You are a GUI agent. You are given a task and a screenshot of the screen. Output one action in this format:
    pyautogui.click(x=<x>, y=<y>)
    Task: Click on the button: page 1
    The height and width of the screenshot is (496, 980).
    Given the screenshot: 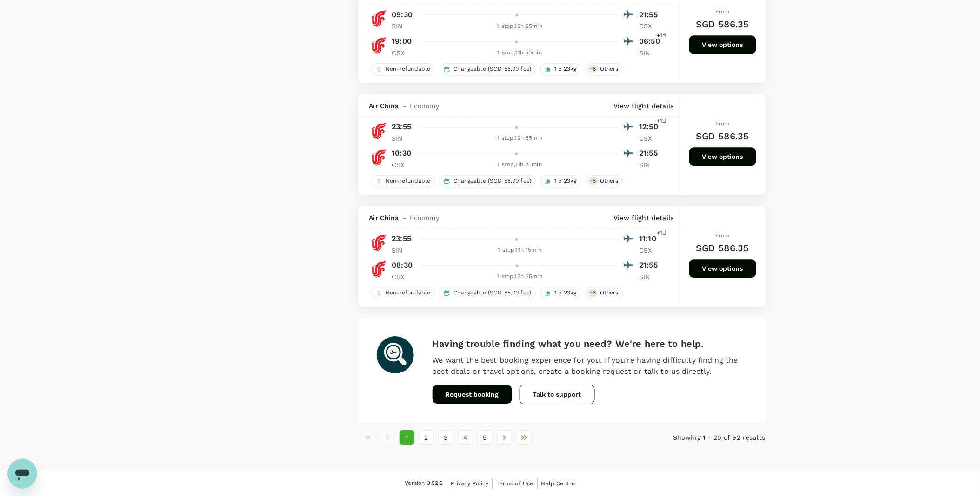 What is the action you would take?
    pyautogui.click(x=407, y=438)
    